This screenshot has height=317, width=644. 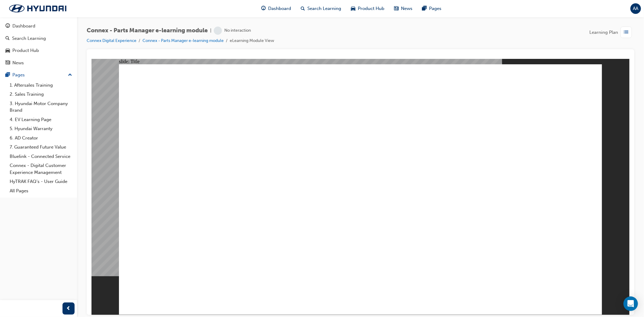 What do you see at coordinates (41, 94) in the screenshot?
I see `a: 2. Sales Training` at bounding box center [41, 94].